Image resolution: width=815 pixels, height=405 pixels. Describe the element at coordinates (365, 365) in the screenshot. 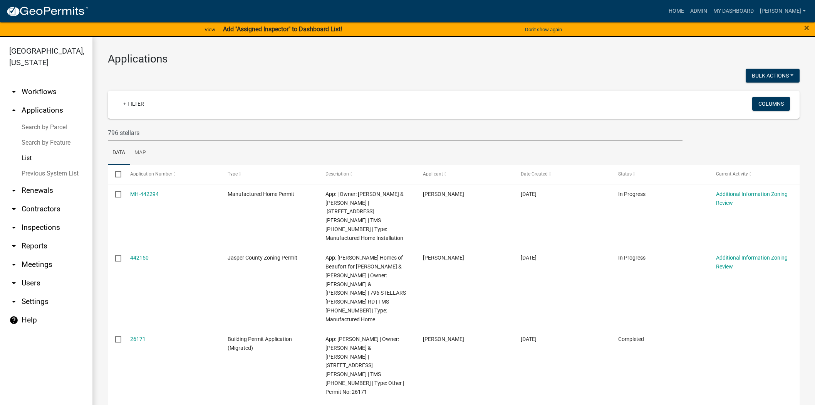

I see `span: App: Afrika Abrams | Owner: WRIGHT TONY & AFRIKA ABRAMS | 796 Stellars Jay Road | TMS 063-22-02-0...` at that location.